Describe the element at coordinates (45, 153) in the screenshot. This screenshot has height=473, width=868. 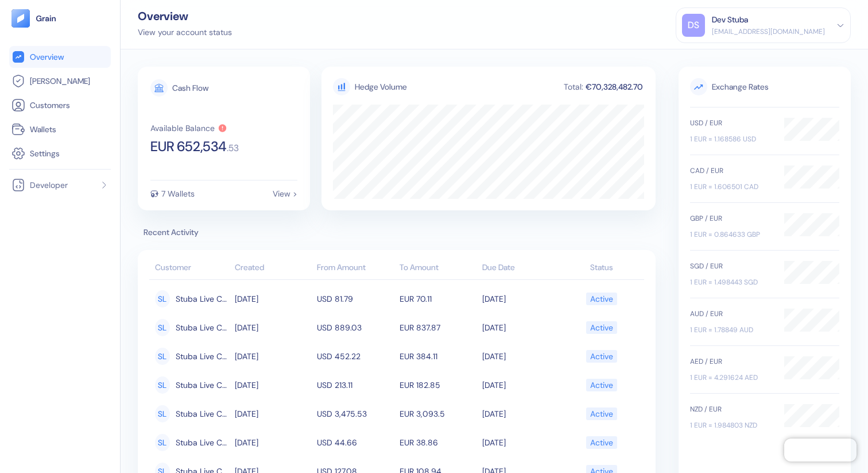
I see `span: Settings` at that location.